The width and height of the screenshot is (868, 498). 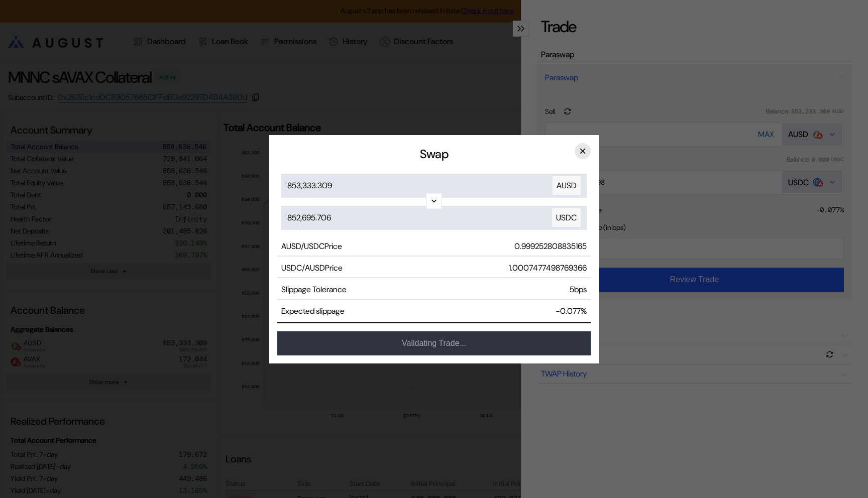 What do you see at coordinates (548, 268) in the screenshot?
I see `code: 1.0007477498769366` at bounding box center [548, 268].